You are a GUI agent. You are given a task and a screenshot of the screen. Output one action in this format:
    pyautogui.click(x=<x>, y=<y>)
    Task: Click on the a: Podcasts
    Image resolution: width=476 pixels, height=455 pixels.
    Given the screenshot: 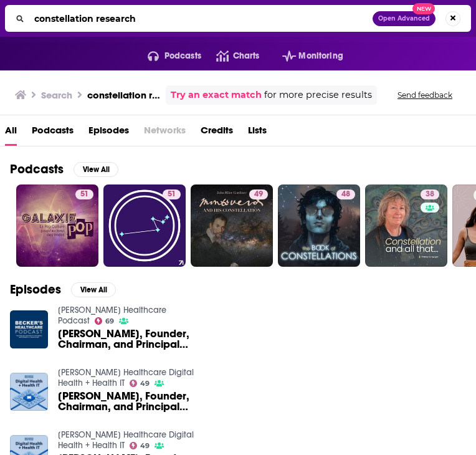 What is the action you would take?
    pyautogui.click(x=52, y=133)
    